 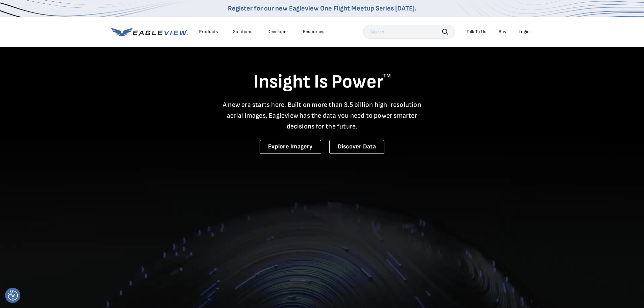 What do you see at coordinates (387, 76) in the screenshot?
I see `sup: TM` at bounding box center [387, 76].